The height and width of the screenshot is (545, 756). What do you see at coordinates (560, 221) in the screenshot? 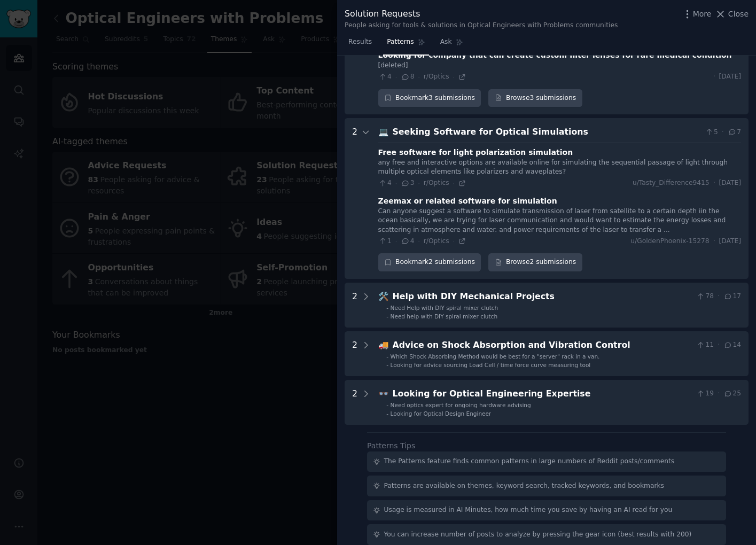
I see `div: Can anyone suggest a software to simulate transmission of laser from satellite to a certain depth...` at bounding box center [560, 221].